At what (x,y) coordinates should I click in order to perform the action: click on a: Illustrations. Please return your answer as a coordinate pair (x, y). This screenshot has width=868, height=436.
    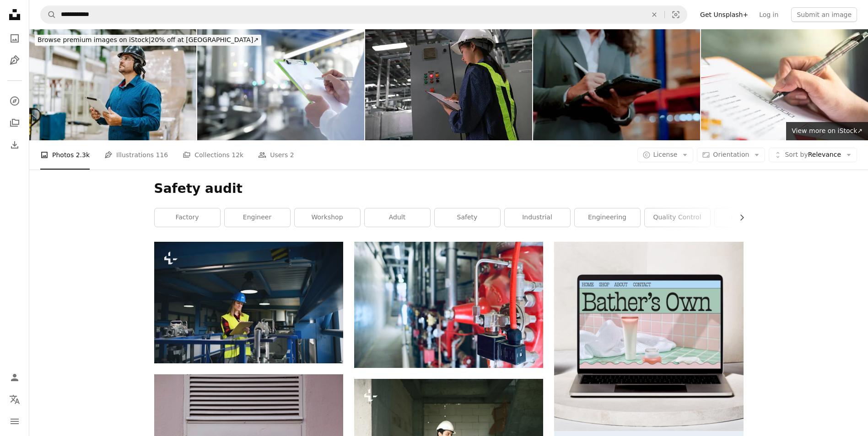
    Looking at the image, I should click on (15, 60).